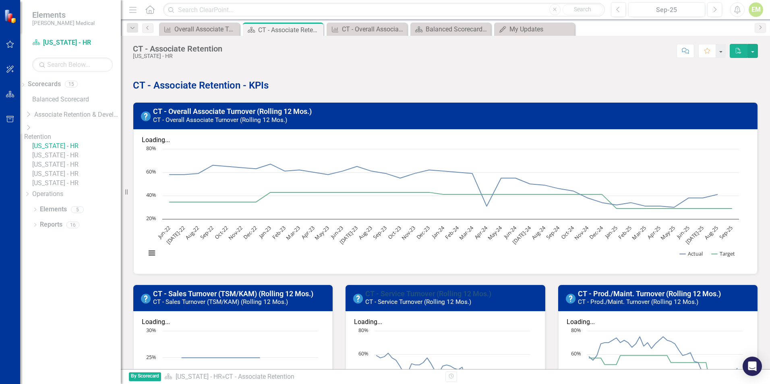  What do you see at coordinates (152, 253) in the screenshot?
I see `button: View chart menu, Chart` at bounding box center [152, 253].